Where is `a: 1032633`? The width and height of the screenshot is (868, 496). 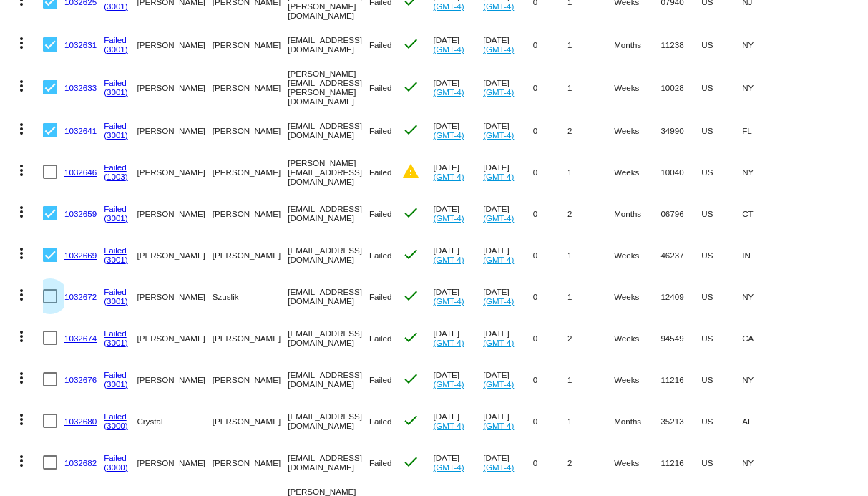
a: 1032633 is located at coordinates (80, 87).